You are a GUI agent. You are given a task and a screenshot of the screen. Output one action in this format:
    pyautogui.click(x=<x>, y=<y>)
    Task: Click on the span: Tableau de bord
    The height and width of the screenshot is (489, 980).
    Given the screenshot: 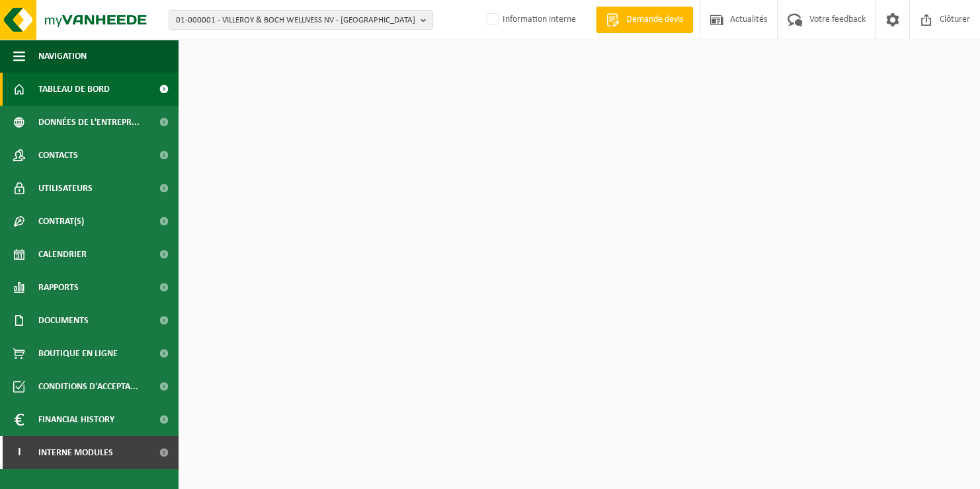 What is the action you would take?
    pyautogui.click(x=74, y=89)
    